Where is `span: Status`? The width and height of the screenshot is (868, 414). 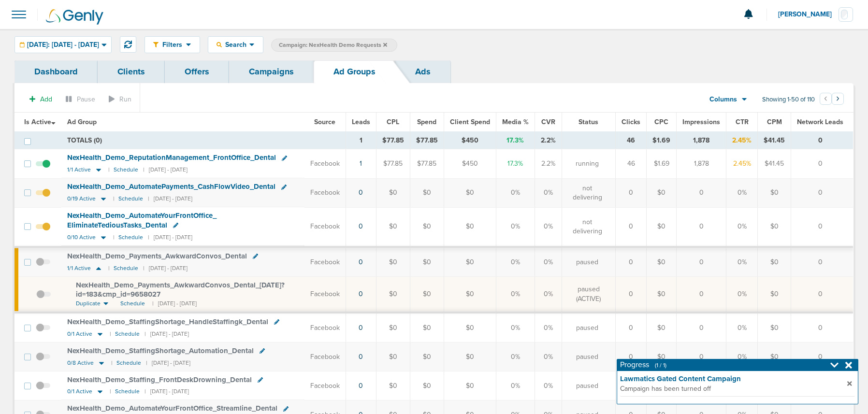 span: Status is located at coordinates (588, 122).